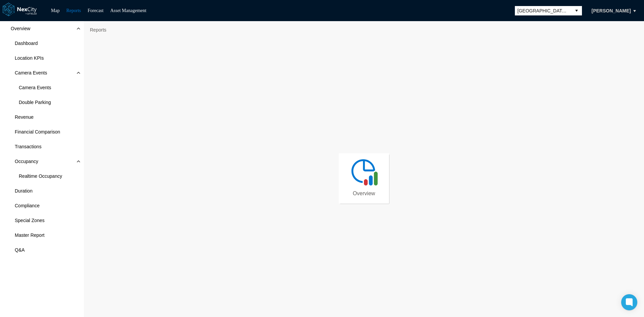 The height and width of the screenshot is (317, 644). What do you see at coordinates (24, 191) in the screenshot?
I see `span: Duration` at bounding box center [24, 191].